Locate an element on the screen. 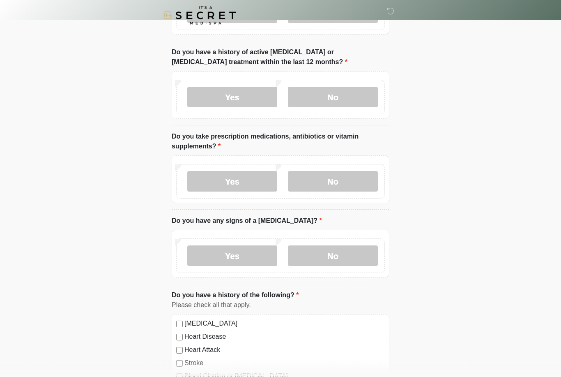 This screenshot has width=561, height=377. label: Do you have a history of the following? is located at coordinates (235, 296).